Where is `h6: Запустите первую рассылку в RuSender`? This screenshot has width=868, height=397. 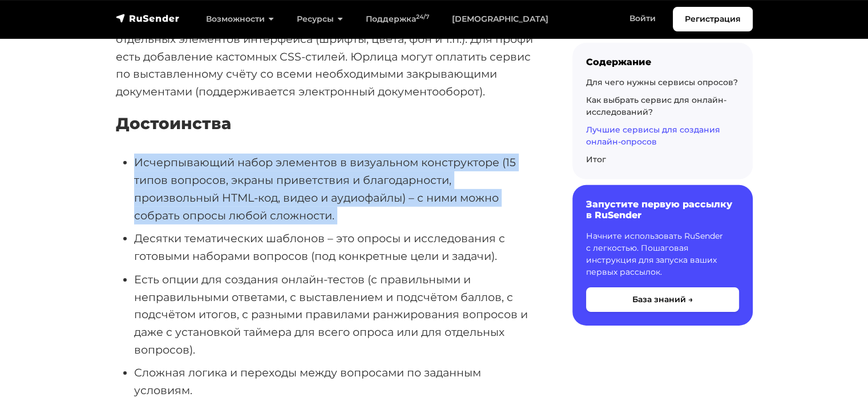
h6: Запустите первую рассылку в RuSender is located at coordinates (663, 209).